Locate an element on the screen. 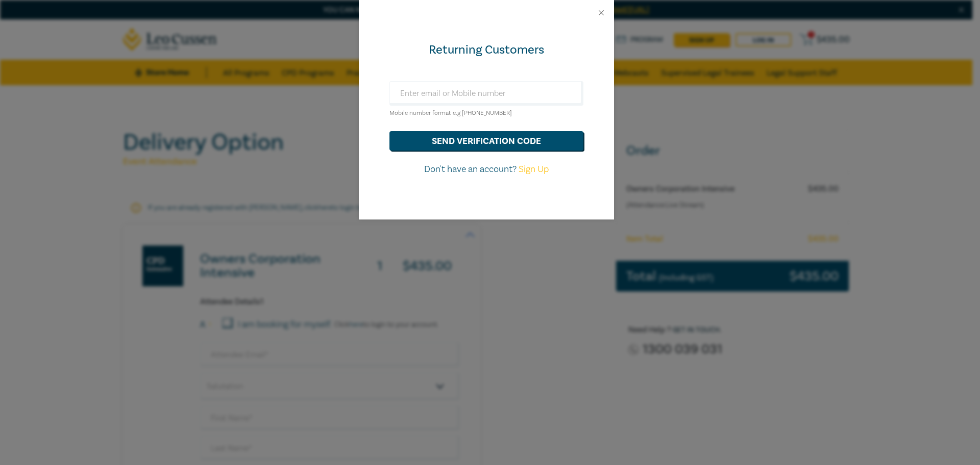  a: Sign Up is located at coordinates (533, 169).